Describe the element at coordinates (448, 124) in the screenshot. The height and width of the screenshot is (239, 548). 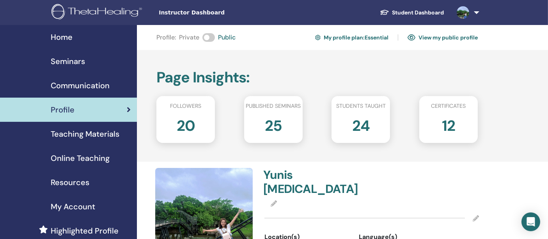
I see `h2: 12` at that location.